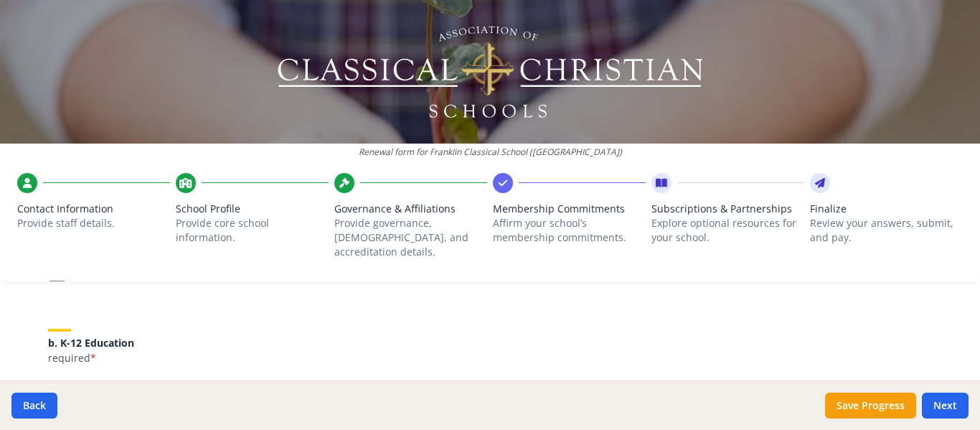 This screenshot has height=430, width=980. Describe the element at coordinates (34, 406) in the screenshot. I see `button: Back` at that location.